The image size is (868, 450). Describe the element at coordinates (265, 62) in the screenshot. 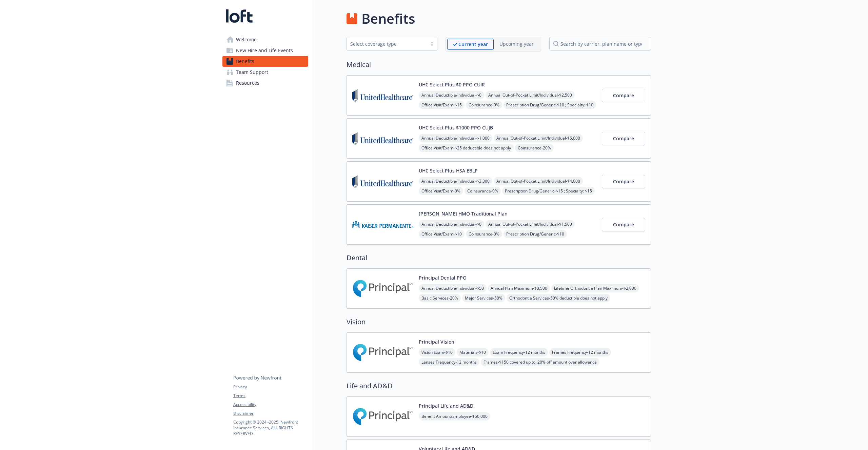

I see `a: Benefits` at that location.